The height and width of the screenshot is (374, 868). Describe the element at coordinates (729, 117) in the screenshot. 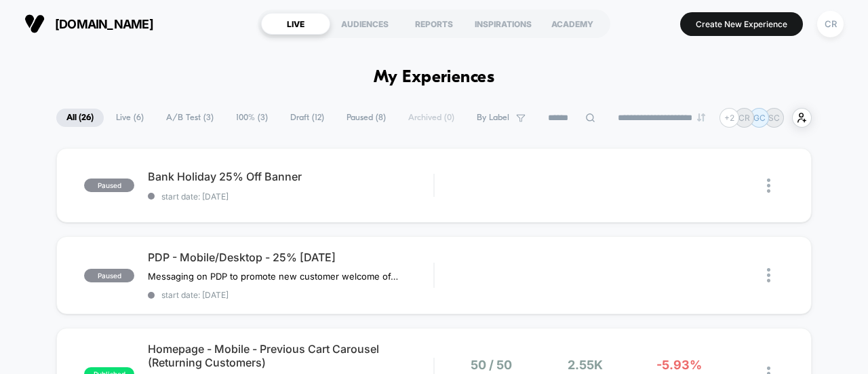

I see `div: + 2` at that location.